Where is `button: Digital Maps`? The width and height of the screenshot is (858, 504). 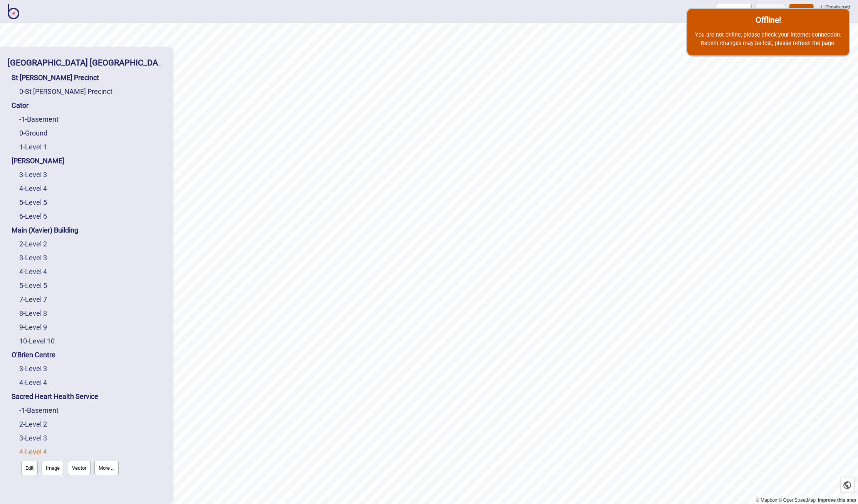
button: Digital Maps is located at coordinates (733, 11).